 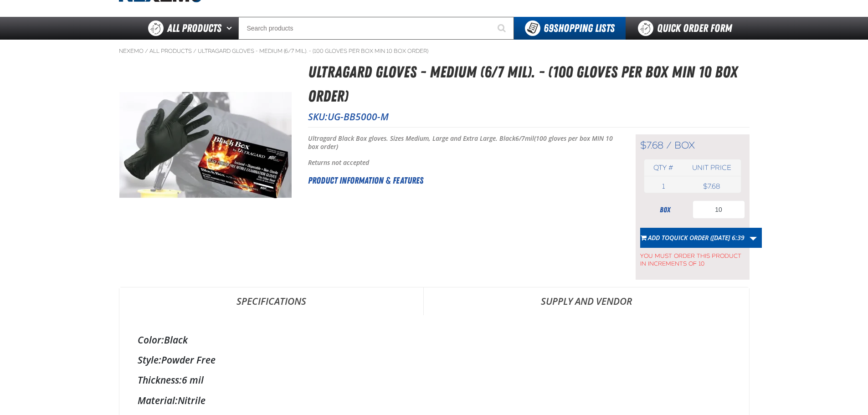 I want to click on h2: Product Information & Features, so click(x=460, y=181).